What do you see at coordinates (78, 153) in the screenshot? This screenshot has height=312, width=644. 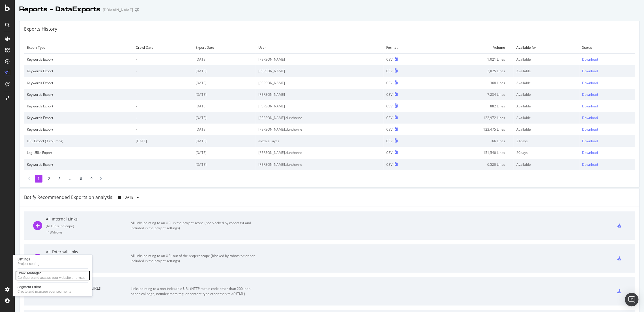 I see `div: Log URLs Export` at bounding box center [78, 153].